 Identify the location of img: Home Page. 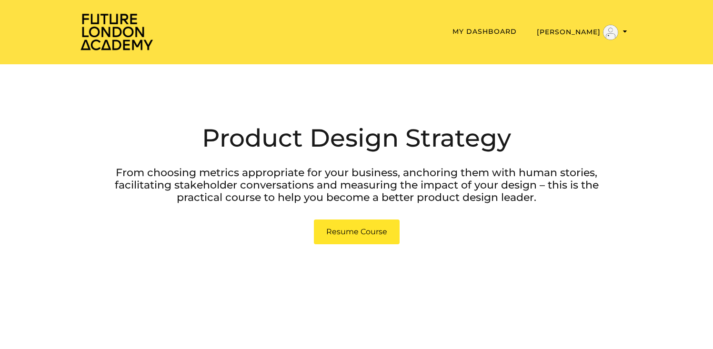
(117, 31).